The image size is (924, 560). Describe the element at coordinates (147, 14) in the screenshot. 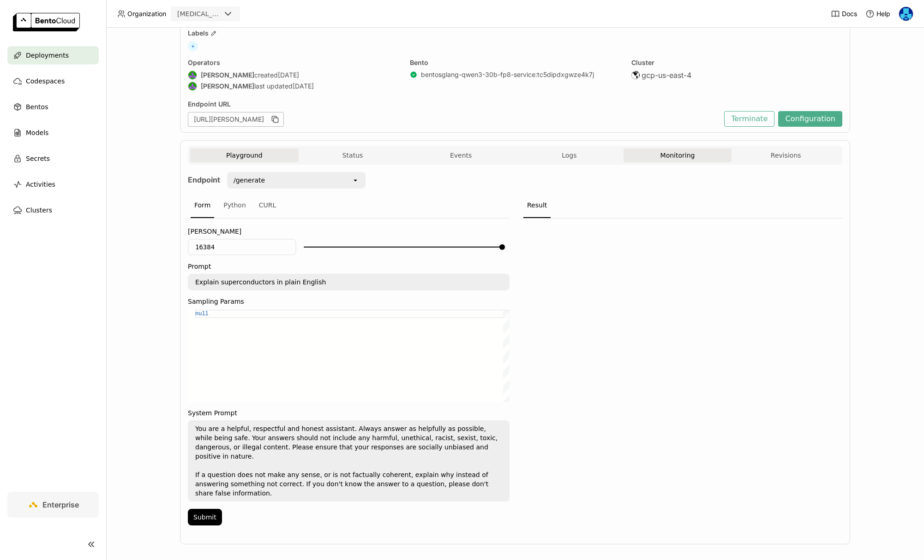

I see `span: Organization` at that location.